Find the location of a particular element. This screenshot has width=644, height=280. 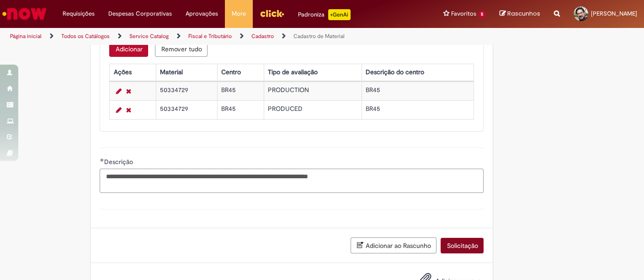

button: Add a row for Habilitar tipo de avaliação is located at coordinates (128, 49).